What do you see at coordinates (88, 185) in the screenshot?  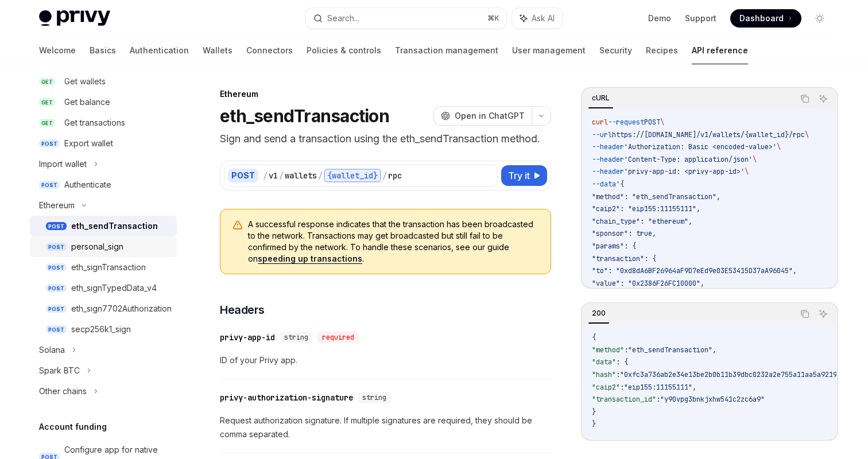 I see `div: Authenticate` at bounding box center [88, 185].